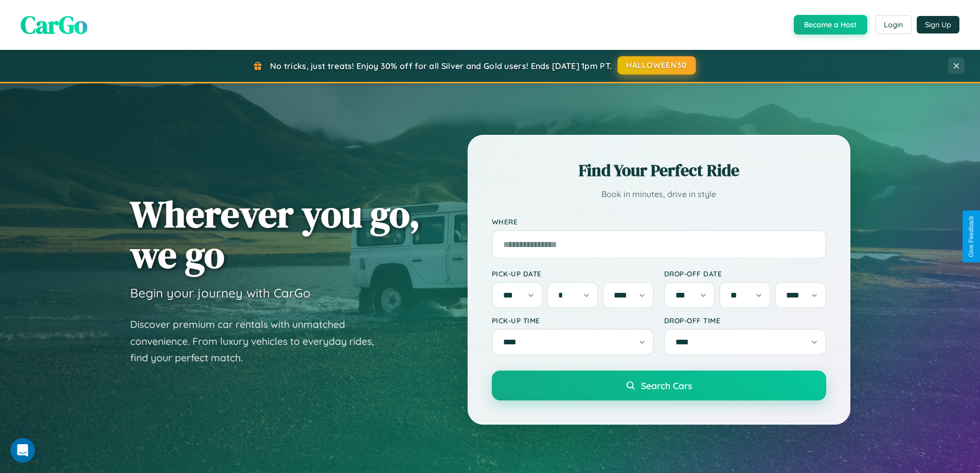  I want to click on p: Discover premium car rentals with unmatched convenience. From luxury vehicles to everyday rides, ..., so click(259, 341).